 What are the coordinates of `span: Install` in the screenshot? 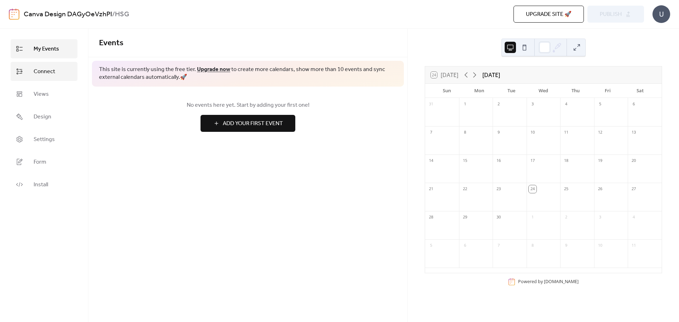 It's located at (41, 185).